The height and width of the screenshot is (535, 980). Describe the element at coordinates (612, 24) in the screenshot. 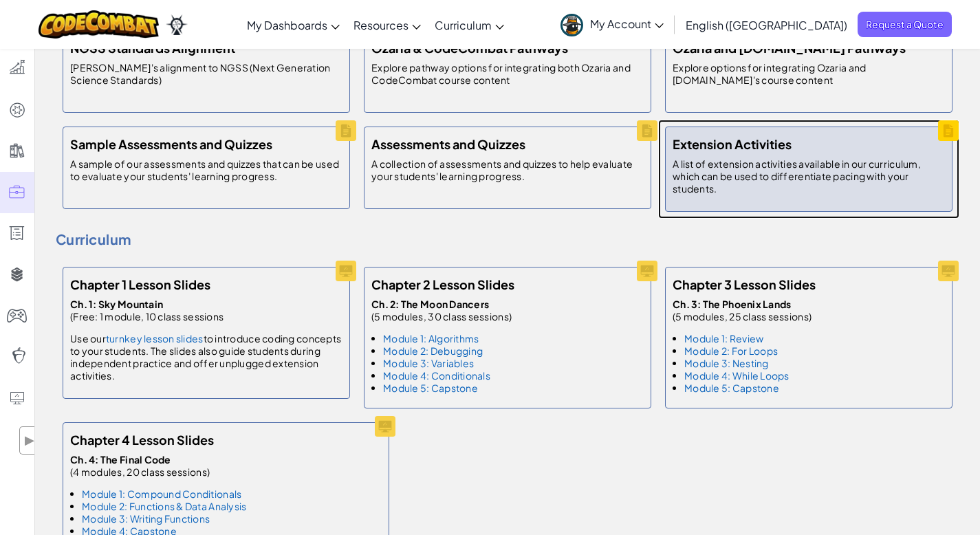

I see `a: My Account` at that location.